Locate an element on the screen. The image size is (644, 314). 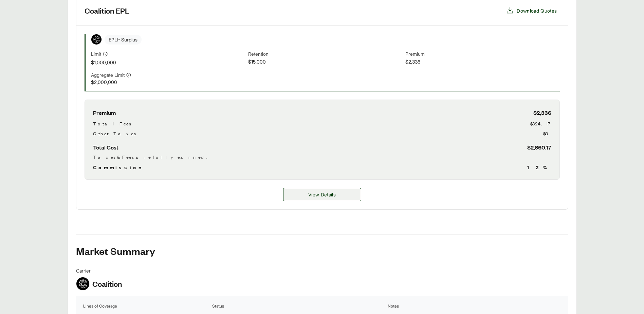
th: Status is located at coordinates (299, 306).